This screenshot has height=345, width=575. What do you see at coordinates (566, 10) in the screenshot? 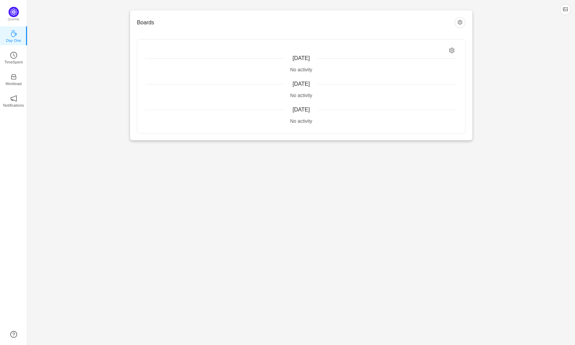
I see `button: icon: picture` at bounding box center [566, 10].